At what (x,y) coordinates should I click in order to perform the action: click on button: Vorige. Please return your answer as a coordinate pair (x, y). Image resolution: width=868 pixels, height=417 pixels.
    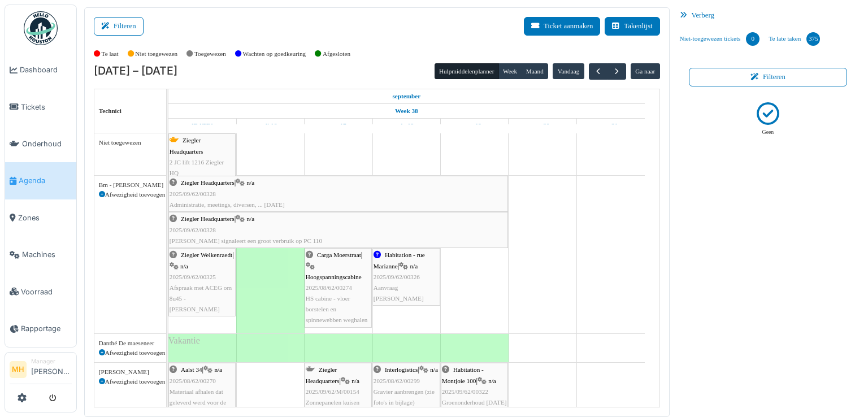
    Looking at the image, I should click on (598, 71).